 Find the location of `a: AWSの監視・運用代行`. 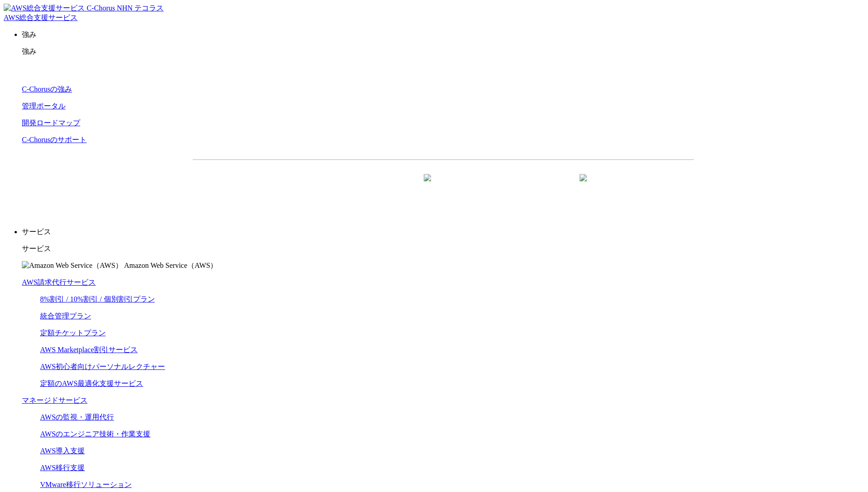

a: AWSの監視・運用代行 is located at coordinates (77, 417).